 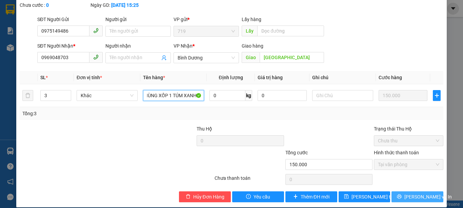 I want to click on div: 0975149486, so click(x=30, y=19).